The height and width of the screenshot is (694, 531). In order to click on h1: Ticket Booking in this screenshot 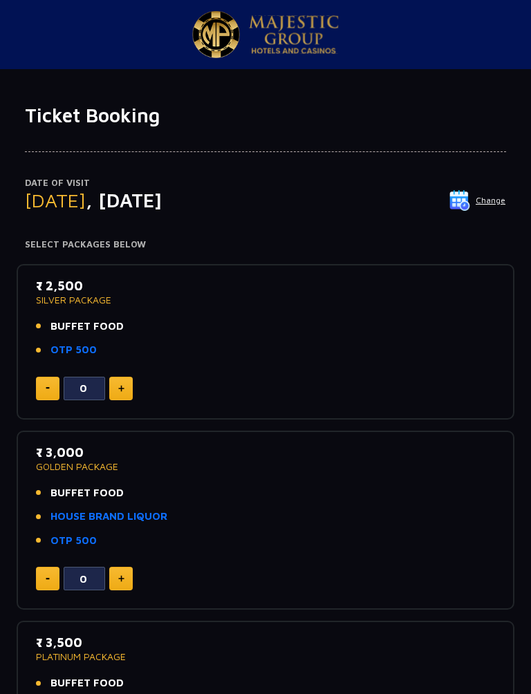, I will do `click(265, 115)`.